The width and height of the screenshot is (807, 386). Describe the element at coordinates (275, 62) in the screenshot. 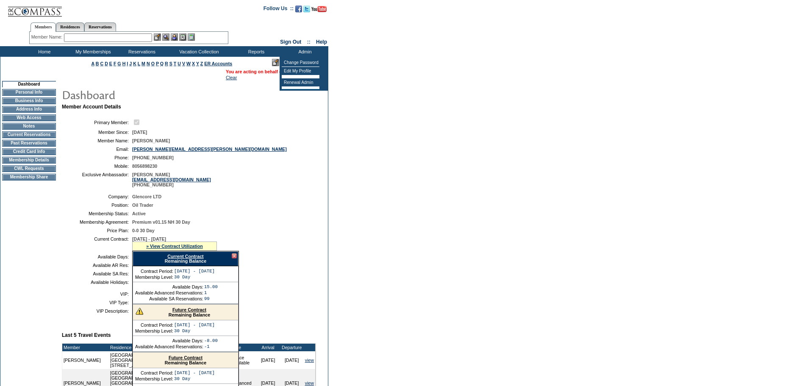

I see `img: Edit Mode` at that location.